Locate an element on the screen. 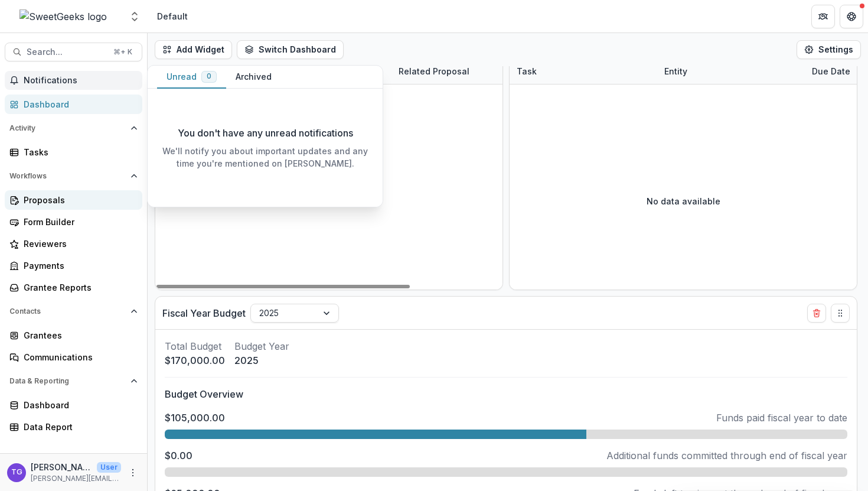  span: Data & Reporting is located at coordinates (67, 381).